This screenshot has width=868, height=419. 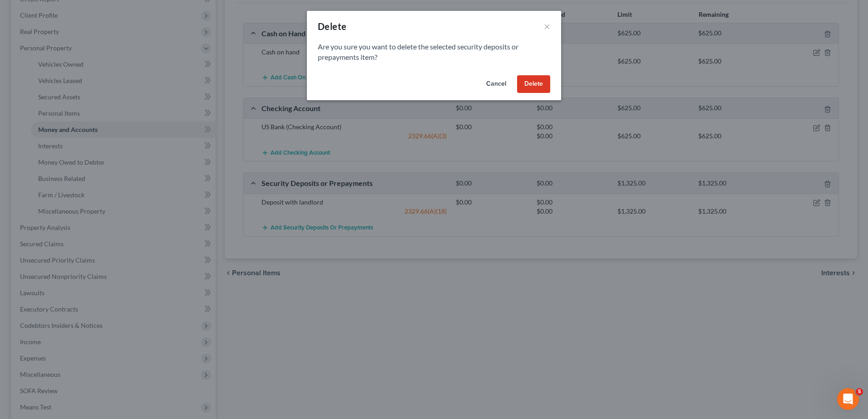 I want to click on div: Delete, so click(x=332, y=26).